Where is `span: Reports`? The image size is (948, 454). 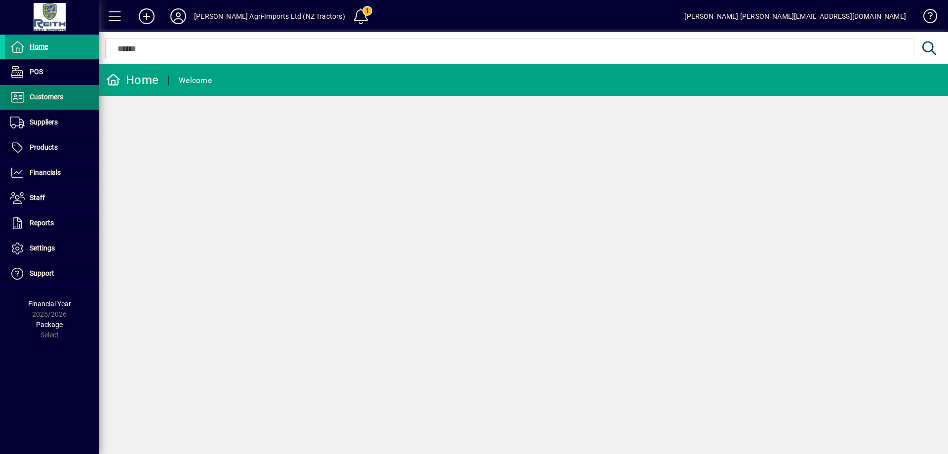
span: Reports is located at coordinates (41, 223).